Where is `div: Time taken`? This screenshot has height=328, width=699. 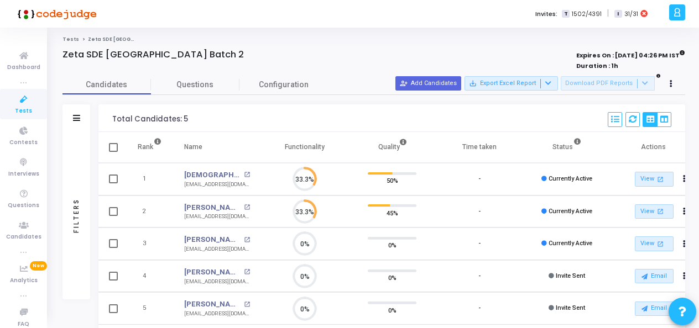 div: Time taken is located at coordinates (479, 147).